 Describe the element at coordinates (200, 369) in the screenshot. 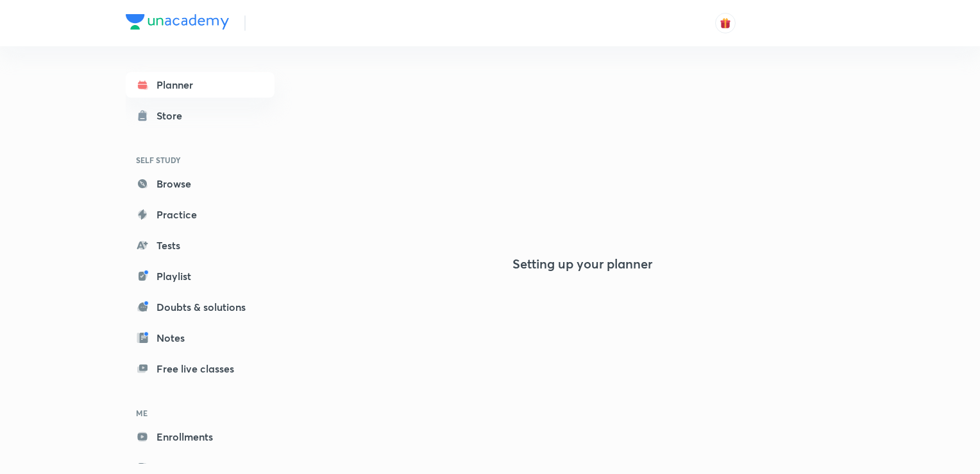

I see `a: Free live classes` at that location.